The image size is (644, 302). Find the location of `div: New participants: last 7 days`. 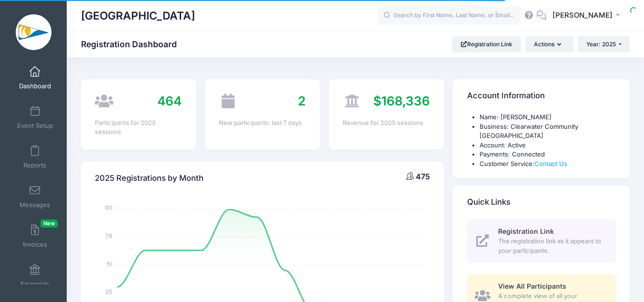

div: New participants: last 7 days is located at coordinates (262, 124).